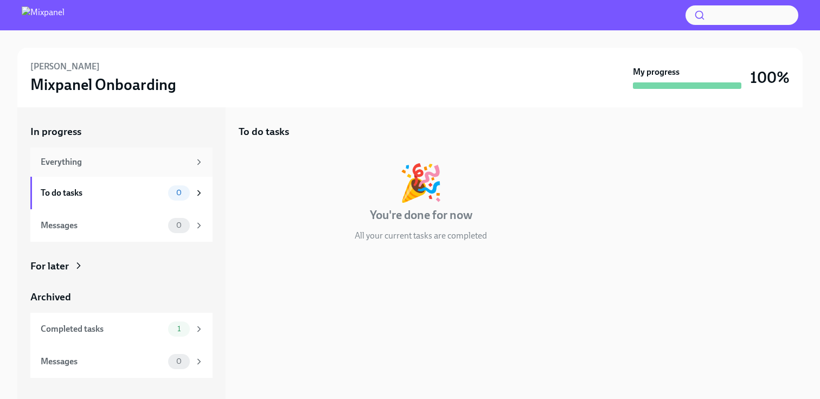 Image resolution: width=820 pixels, height=399 pixels. I want to click on a: Archived, so click(121, 297).